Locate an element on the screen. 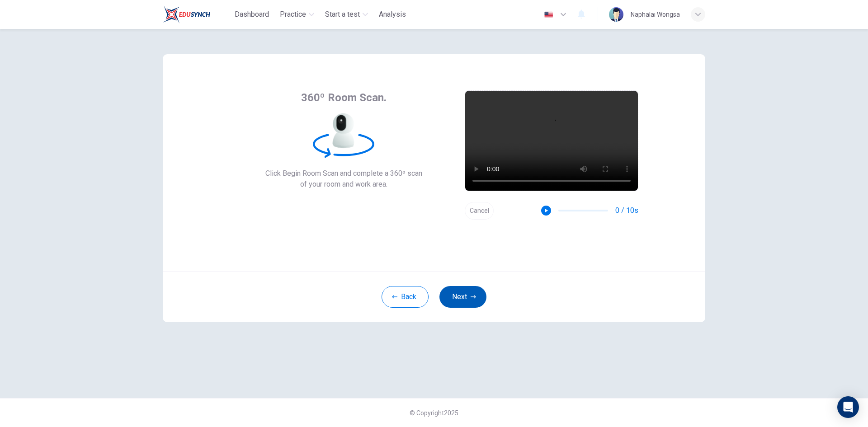  img: Train Test logo is located at coordinates (186, 14).